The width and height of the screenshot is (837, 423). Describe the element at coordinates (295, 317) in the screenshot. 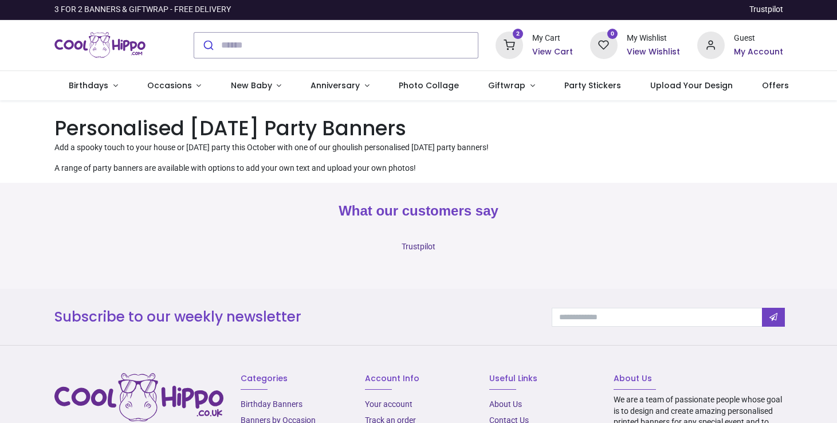

I see `h3: Subscribe to our weekly newsletter` at that location.